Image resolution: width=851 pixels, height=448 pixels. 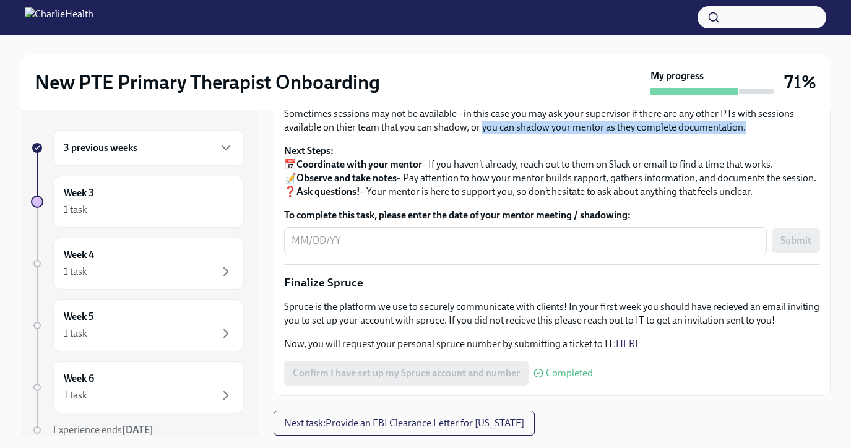 What do you see at coordinates (552, 121) in the screenshot?
I see `p: Sometimes sessions may not be available - in this case you may ask your supervisor if there are a...` at bounding box center [552, 121].